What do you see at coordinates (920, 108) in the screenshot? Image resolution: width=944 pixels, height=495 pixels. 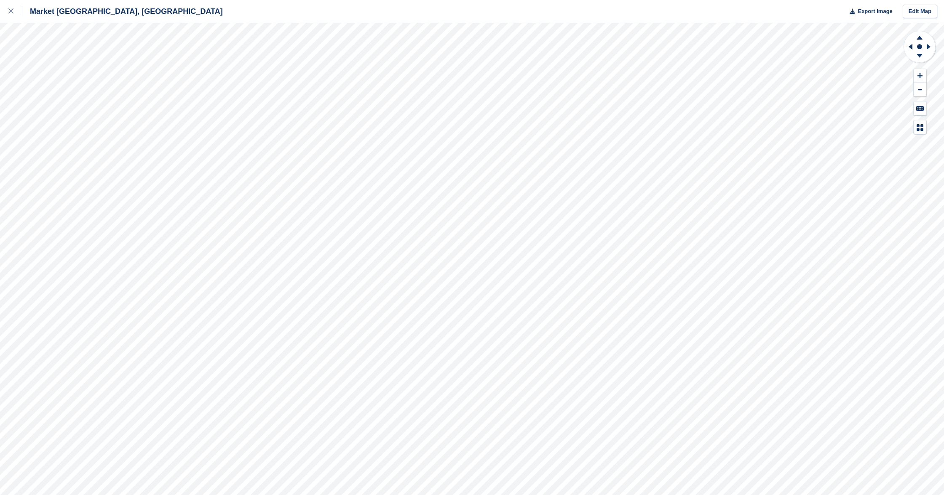 I see `button: Keyboard Shortcuts` at bounding box center [920, 108].